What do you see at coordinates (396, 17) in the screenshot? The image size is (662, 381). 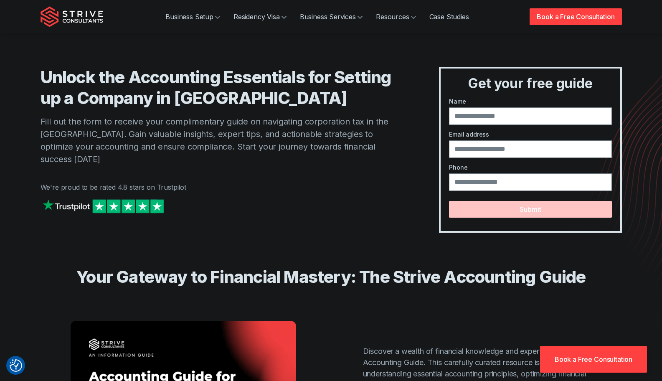 I see `a: Resources` at bounding box center [396, 17].